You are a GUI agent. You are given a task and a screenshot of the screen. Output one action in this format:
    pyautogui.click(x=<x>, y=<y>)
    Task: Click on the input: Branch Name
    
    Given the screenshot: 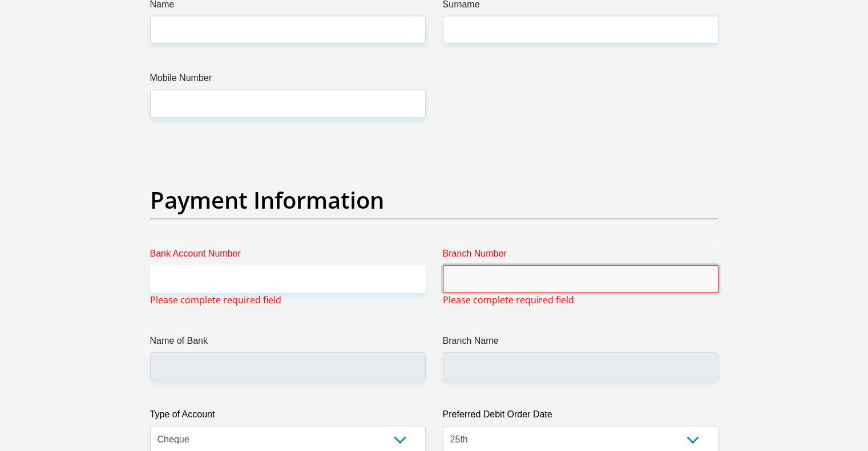 What is the action you would take?
    pyautogui.click(x=580, y=367)
    